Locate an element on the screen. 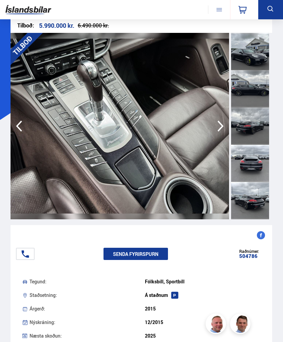  div: Raðnúmer: is located at coordinates (249, 251).